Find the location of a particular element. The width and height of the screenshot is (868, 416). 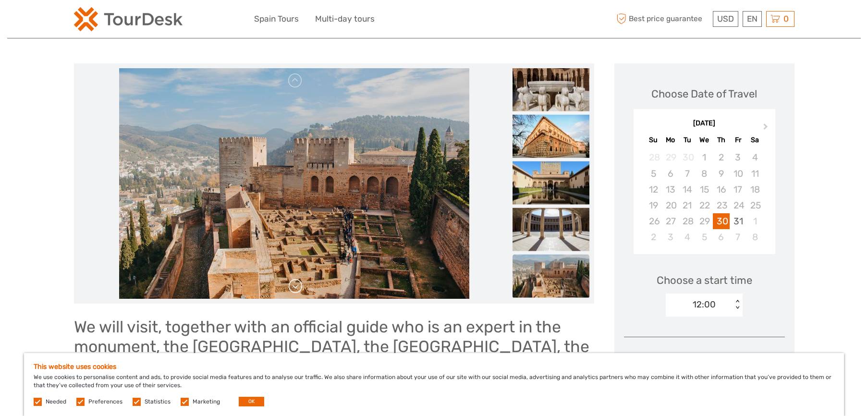

div: Not available Tuesday, October 7th, 2025 is located at coordinates (687, 173).